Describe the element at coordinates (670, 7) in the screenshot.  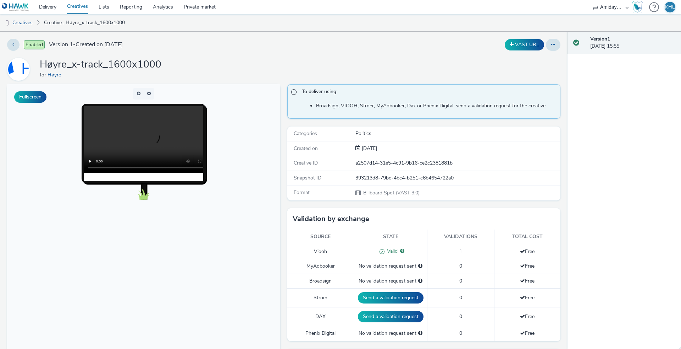
I see `div: KHL` at that location.